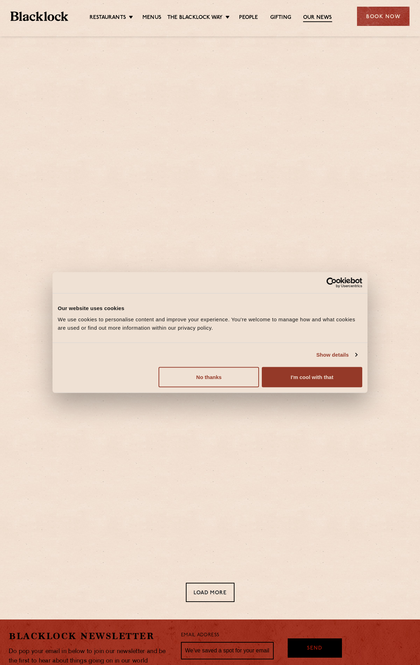 The width and height of the screenshot is (420, 665). Describe the element at coordinates (248, 18) in the screenshot. I see `a: People` at that location.